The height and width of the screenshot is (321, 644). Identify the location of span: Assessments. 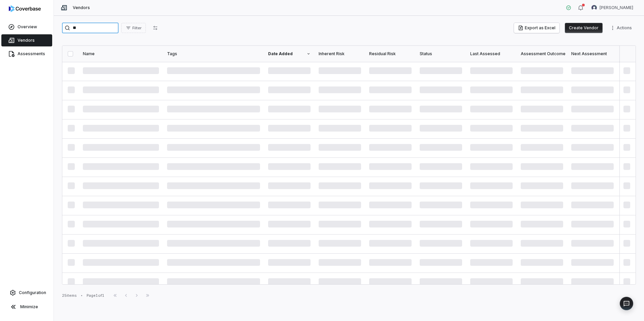
(32, 54).